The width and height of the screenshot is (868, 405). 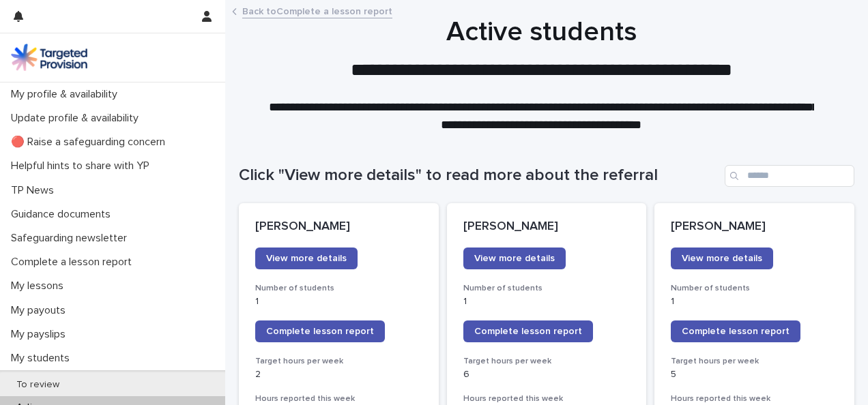 What do you see at coordinates (77, 118) in the screenshot?
I see `p: Update profile & availability` at bounding box center [77, 118].